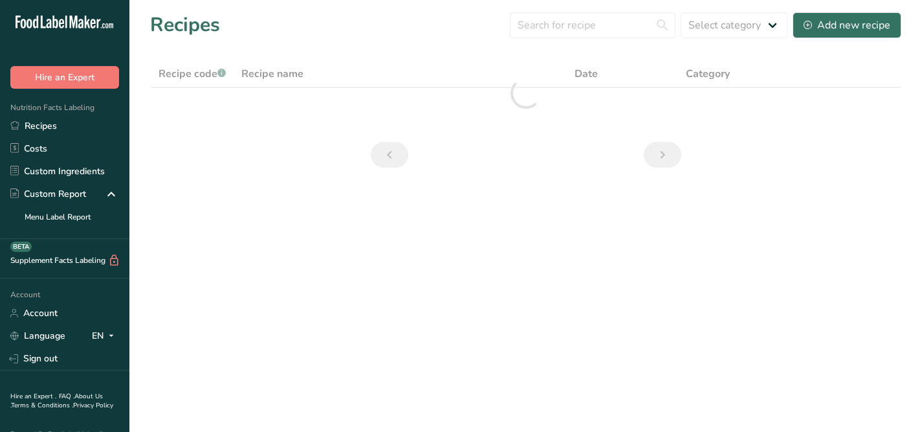 The width and height of the screenshot is (922, 432). What do you see at coordinates (185, 25) in the screenshot?
I see `h1: Recipes` at bounding box center [185, 25].